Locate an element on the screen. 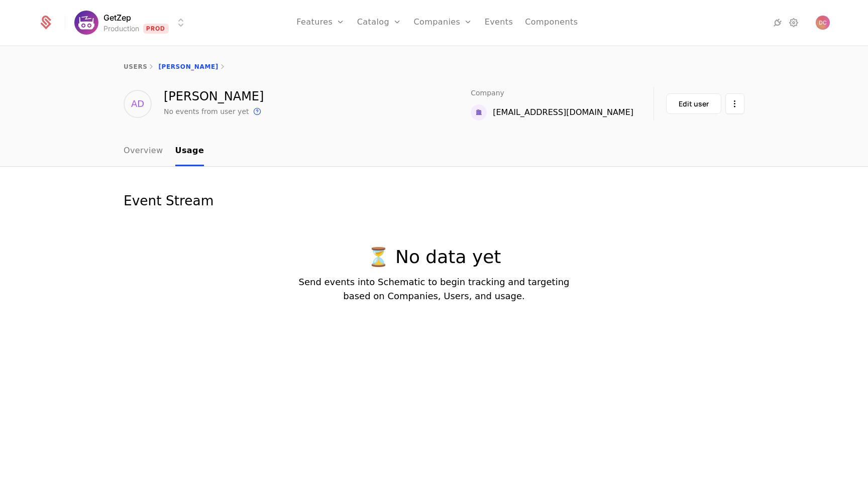 The width and height of the screenshot is (868, 498). div: Production is located at coordinates (121, 29).